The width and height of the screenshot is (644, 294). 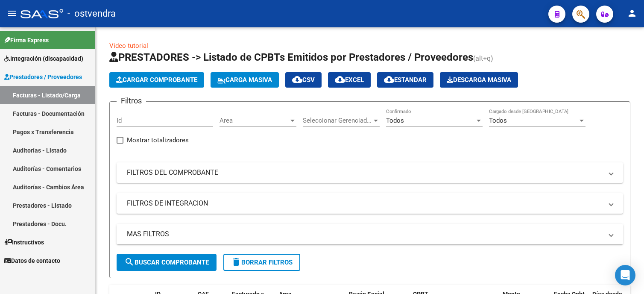 I want to click on span: Area, so click(x=254, y=120).